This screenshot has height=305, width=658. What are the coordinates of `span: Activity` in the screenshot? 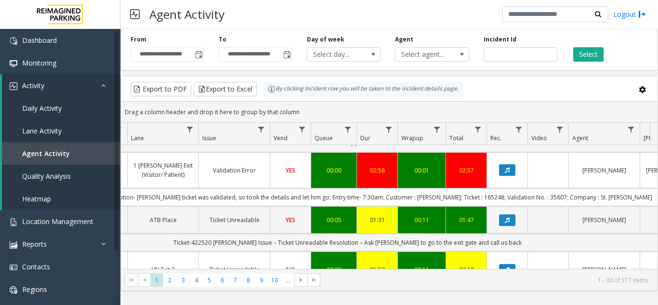 It's located at (33, 85).